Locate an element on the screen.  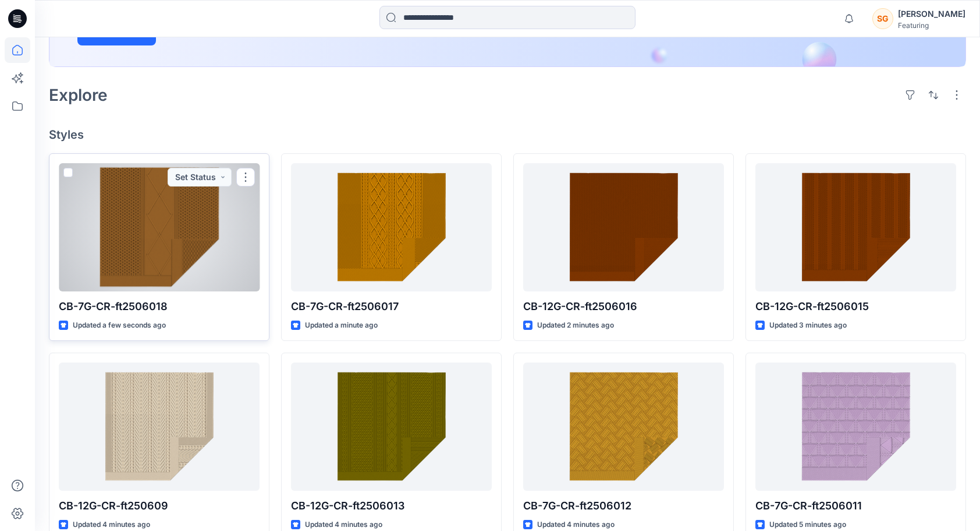
p: Updated 5 minutes ago is located at coordinates (808, 524).